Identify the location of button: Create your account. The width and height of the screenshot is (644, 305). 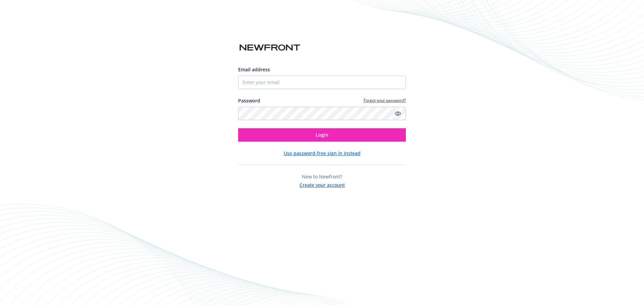
(322, 184).